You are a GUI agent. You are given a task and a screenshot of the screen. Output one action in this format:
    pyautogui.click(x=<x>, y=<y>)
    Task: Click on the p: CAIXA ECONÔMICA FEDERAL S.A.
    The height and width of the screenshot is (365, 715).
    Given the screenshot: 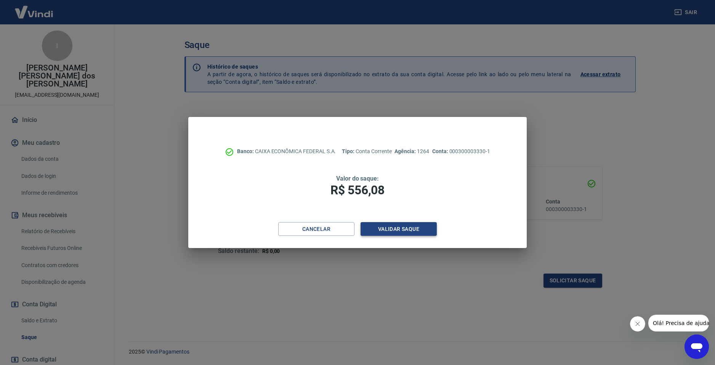 What is the action you would take?
    pyautogui.click(x=286, y=151)
    